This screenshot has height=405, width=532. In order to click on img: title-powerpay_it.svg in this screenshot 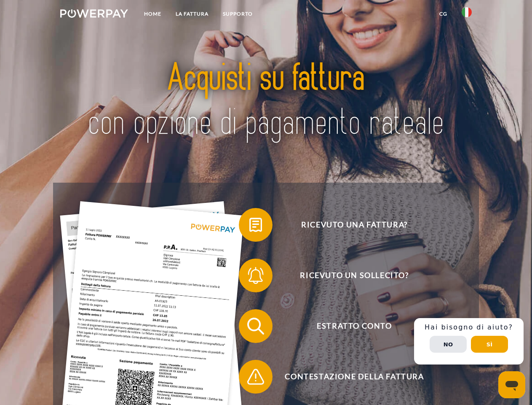, I will do `click(266, 101)`.